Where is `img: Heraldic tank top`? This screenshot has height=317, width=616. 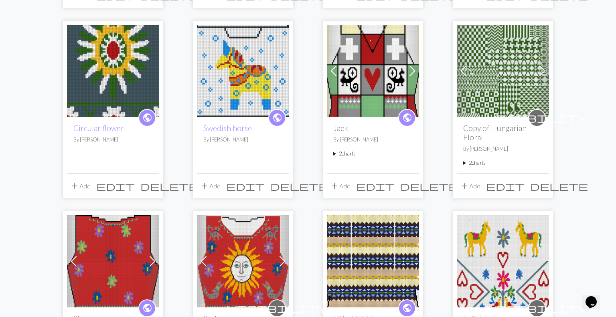
img: Heraldic tank top is located at coordinates (373, 71).